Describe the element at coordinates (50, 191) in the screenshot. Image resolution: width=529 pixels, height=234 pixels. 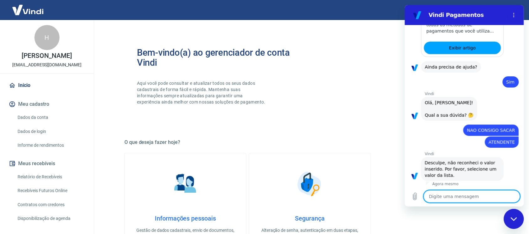
I see `a: Recebíveis Futuros Online` at that location.